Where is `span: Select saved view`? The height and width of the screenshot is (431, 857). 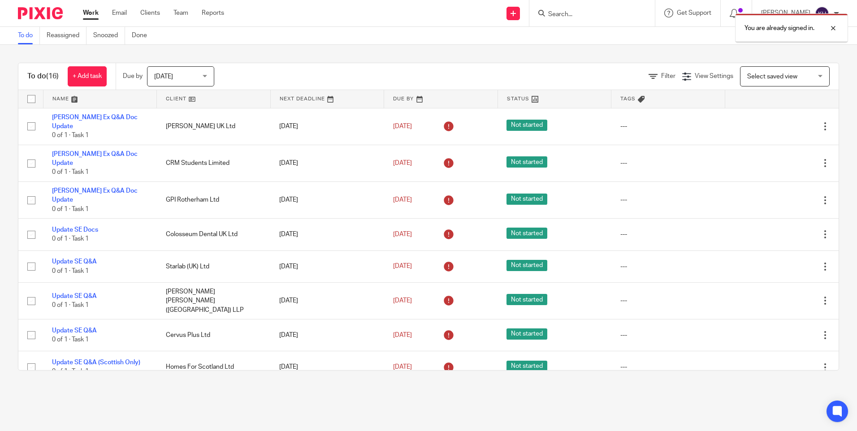 span: Select saved view is located at coordinates (772, 77).